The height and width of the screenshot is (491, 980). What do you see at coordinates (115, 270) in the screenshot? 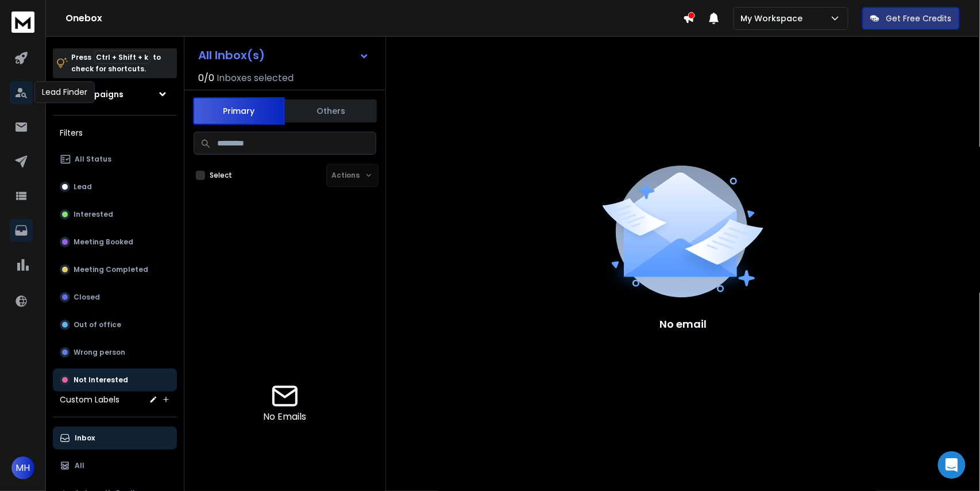
I see `button: Meeting Completed` at bounding box center [115, 270].